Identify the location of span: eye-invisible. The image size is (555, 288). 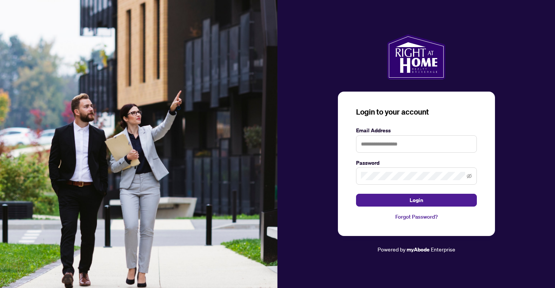
(469, 176).